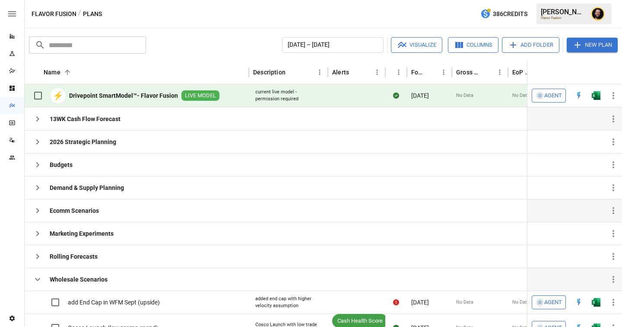 Image resolution: width=622 pixels, height=327 pixels. What do you see at coordinates (114, 302) in the screenshot?
I see `span: add End Cap in WFM Sept (upside)` at bounding box center [114, 302].